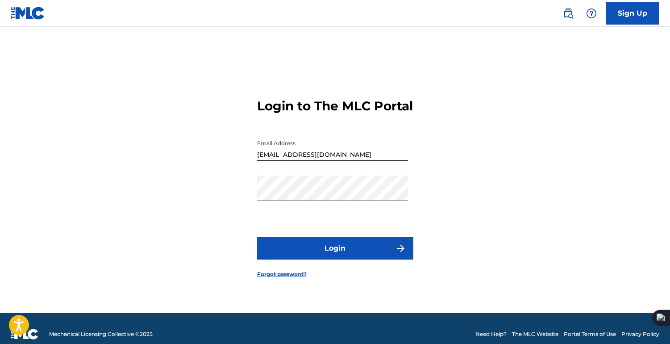 The image size is (670, 344). Describe the element at coordinates (282, 274) in the screenshot. I see `a: Forgot password?` at that location.